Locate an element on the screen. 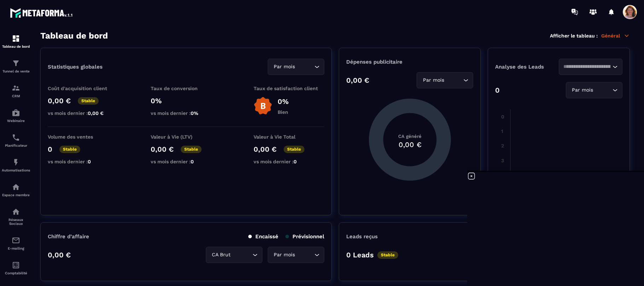 This screenshot has height=286, width=644. p: CRM is located at coordinates (16, 96).